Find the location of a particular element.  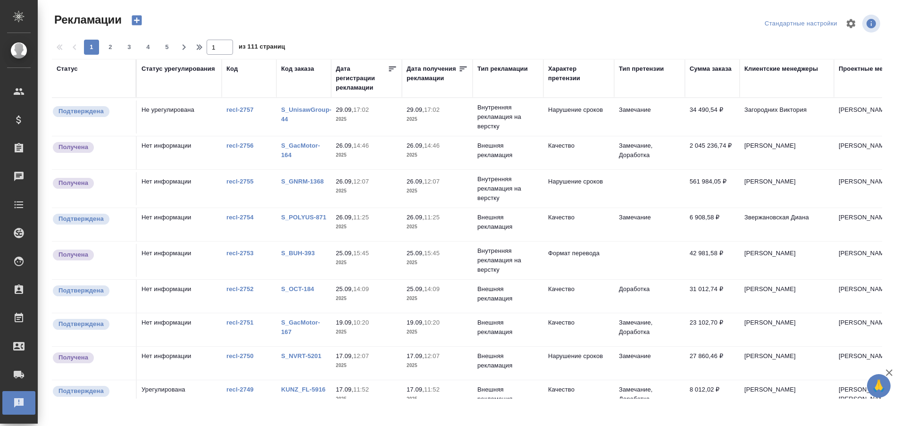

a: KUNZ_FL-5916 is located at coordinates (303, 389).